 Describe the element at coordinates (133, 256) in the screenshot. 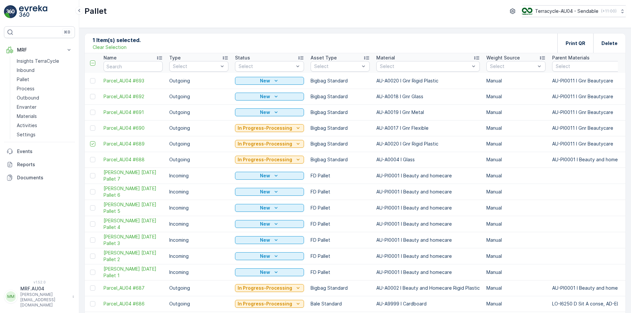

I see `a: FD Mecca 08/10/2025 Pallet 2` at that location.